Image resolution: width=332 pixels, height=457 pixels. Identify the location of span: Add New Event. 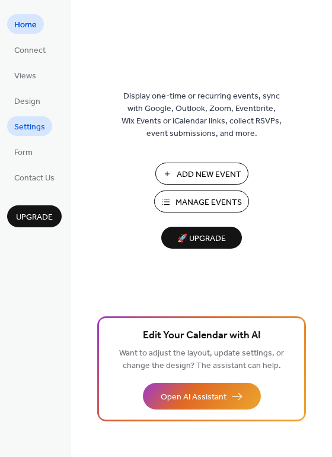
(209, 174).